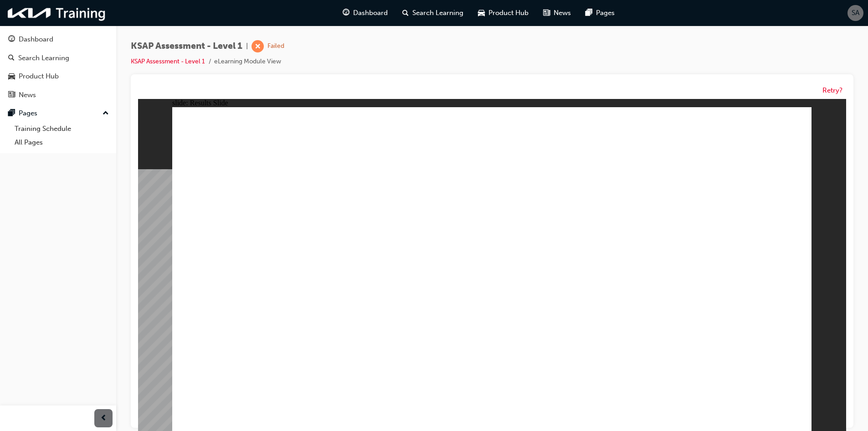 This screenshot has width=868, height=431. I want to click on a: news-iconNews, so click(557, 13).